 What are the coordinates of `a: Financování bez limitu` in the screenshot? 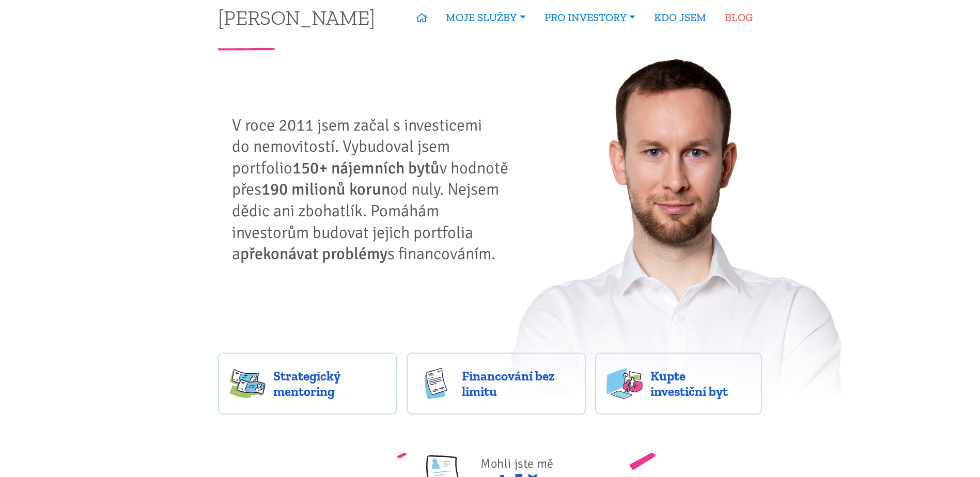 It's located at (496, 383).